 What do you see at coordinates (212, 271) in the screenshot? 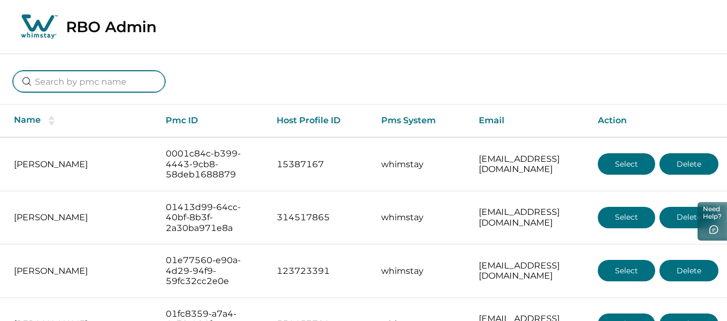
I see `p: 01e77560-e90a-4d29-94f9-59fc32cc2e0e` at bounding box center [212, 271].